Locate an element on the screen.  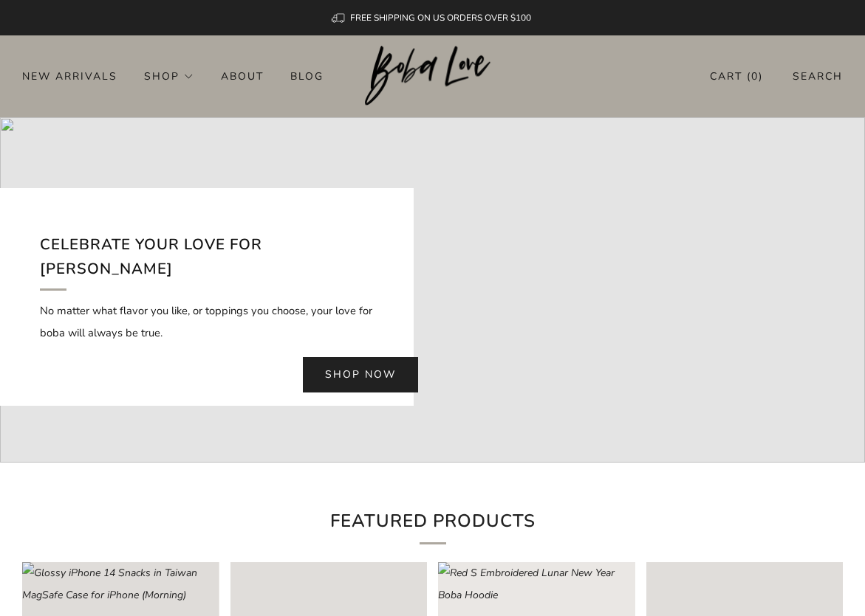
a: About is located at coordinates (242, 76).